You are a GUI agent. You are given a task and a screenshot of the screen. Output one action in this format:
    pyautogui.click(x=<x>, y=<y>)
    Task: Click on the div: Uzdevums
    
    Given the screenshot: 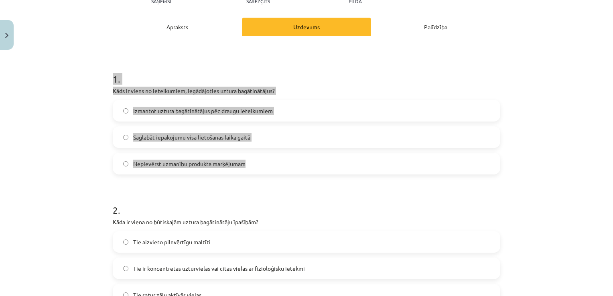 What is the action you would take?
    pyautogui.click(x=307, y=26)
    